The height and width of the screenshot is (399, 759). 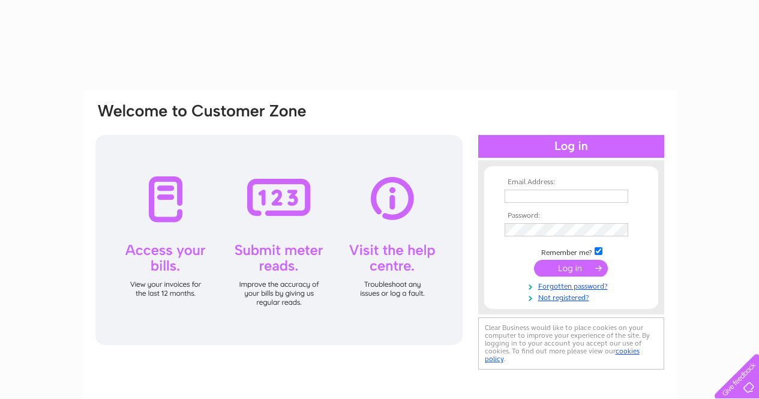 I want to click on a: Not registered?, so click(x=573, y=296).